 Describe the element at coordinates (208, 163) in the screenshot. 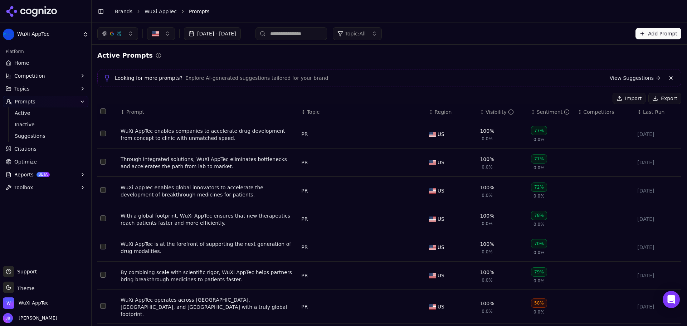

I see `a: Through integrated solutions, WuXi AppTec eliminates bottlenecks and accelerates the path from la...` at that location.